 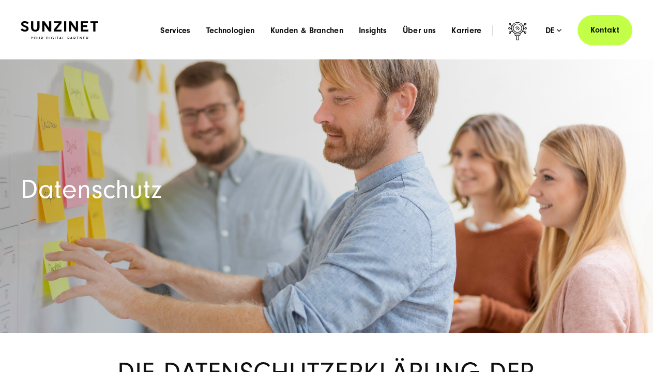 What do you see at coordinates (231, 31) in the screenshot?
I see `a: Technologien` at bounding box center [231, 31].